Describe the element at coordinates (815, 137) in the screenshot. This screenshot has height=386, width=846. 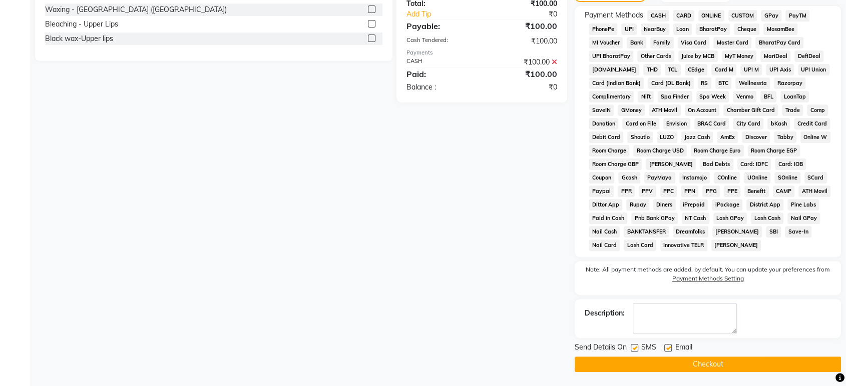
I see `span: Online W` at that location.